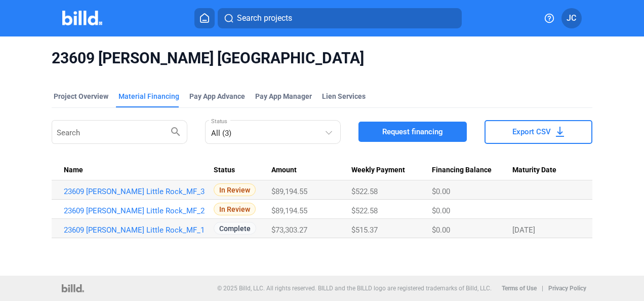 Image resolution: width=644 pixels, height=301 pixels. What do you see at coordinates (175, 131) in the screenshot?
I see `mat-icon: search` at bounding box center [175, 131].